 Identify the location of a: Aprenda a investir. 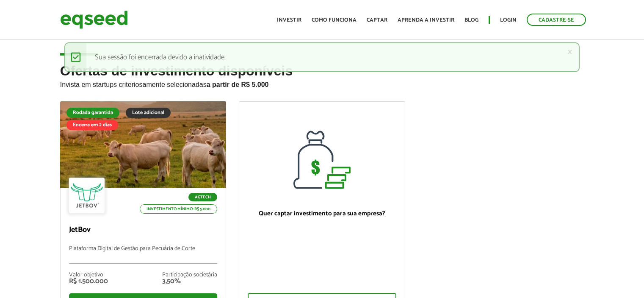
(426, 20).